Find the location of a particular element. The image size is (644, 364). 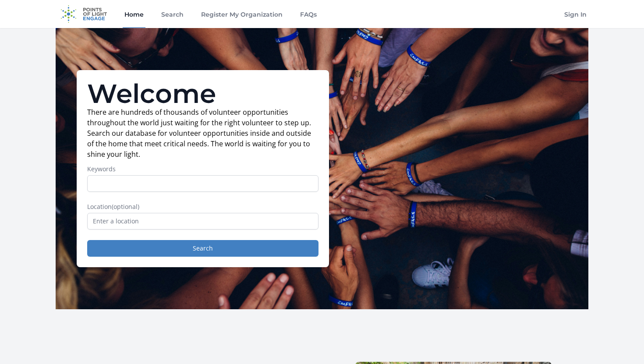

label: Keywords is located at coordinates (203, 169).